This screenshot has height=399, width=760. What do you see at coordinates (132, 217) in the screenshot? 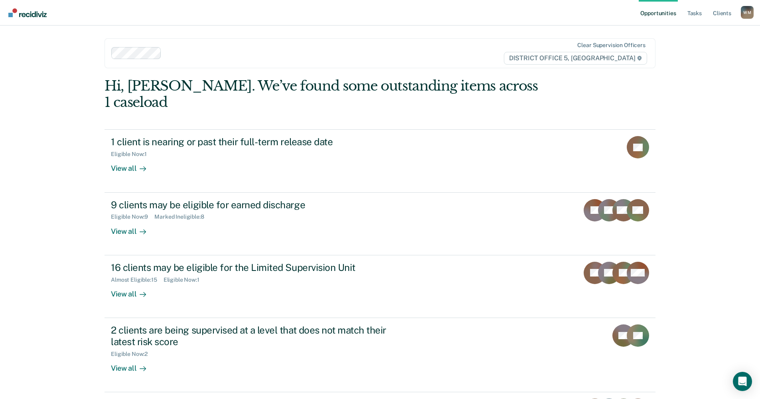
I see `div: Eligible Now : 9` at bounding box center [132, 217].